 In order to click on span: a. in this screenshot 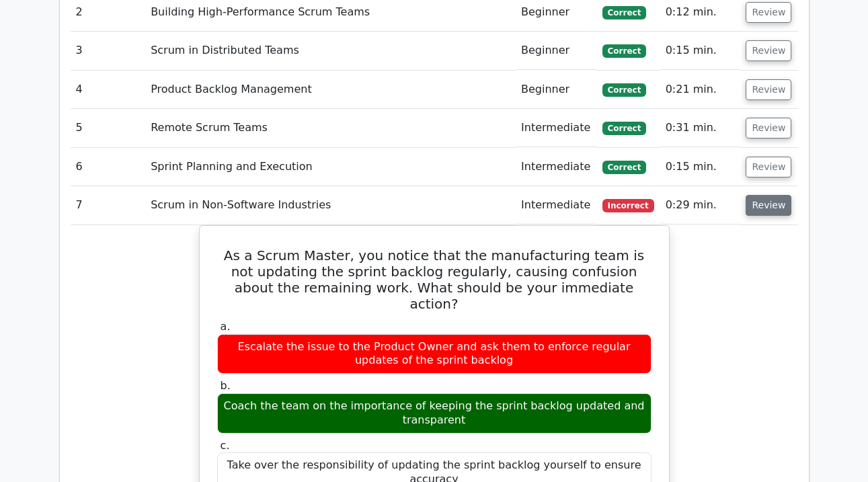, I will do `click(225, 326)`.